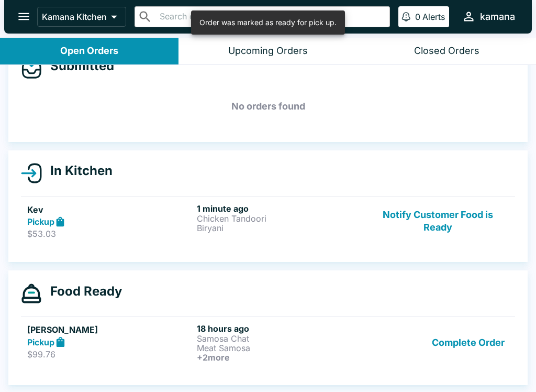 This screenshot has width=536, height=392. What do you see at coordinates (279, 357) in the screenshot?
I see `h6: + 2 more` at bounding box center [279, 357].